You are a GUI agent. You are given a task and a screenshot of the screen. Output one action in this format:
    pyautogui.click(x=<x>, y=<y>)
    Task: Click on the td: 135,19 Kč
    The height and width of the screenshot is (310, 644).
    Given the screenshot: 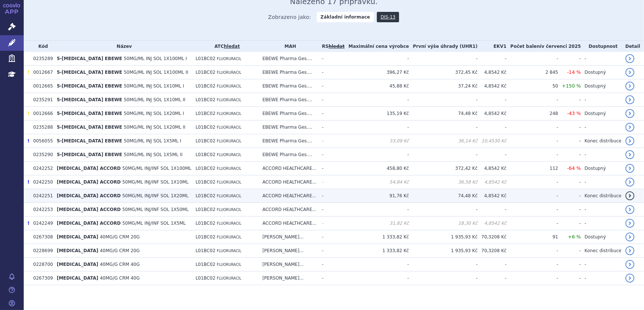 What is the action you would take?
    pyautogui.click(x=377, y=114)
    